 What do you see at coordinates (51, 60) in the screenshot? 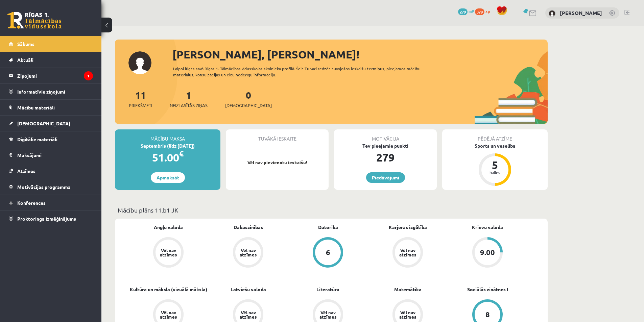
I see `a: Aktuāli` at bounding box center [51, 60].